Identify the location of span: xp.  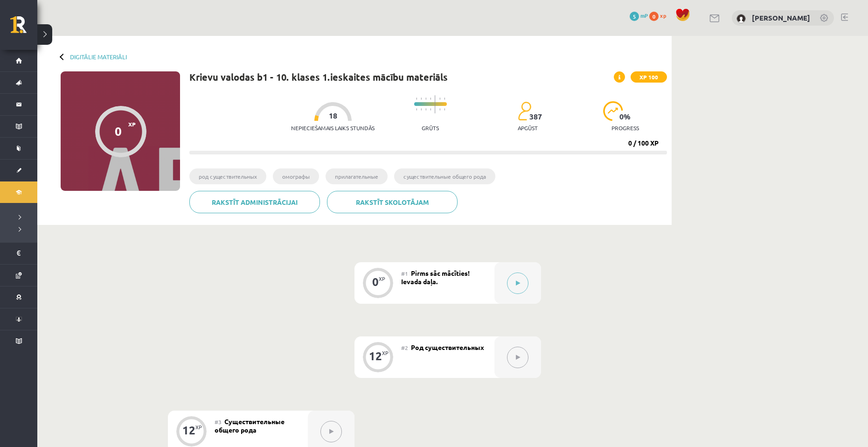
(663, 16).